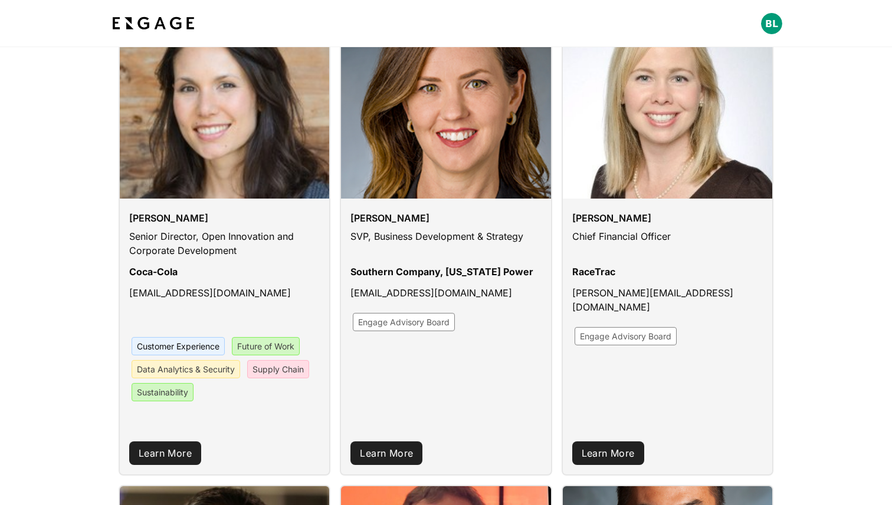  I want to click on p: RaceTrac, so click(593, 275).